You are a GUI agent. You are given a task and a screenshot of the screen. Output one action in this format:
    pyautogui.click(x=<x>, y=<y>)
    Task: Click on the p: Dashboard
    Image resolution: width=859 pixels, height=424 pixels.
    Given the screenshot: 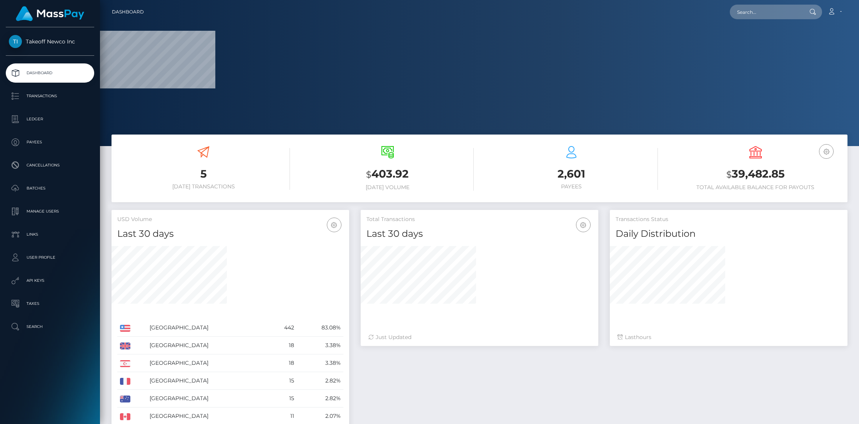 What is the action you would take?
    pyautogui.click(x=50, y=73)
    